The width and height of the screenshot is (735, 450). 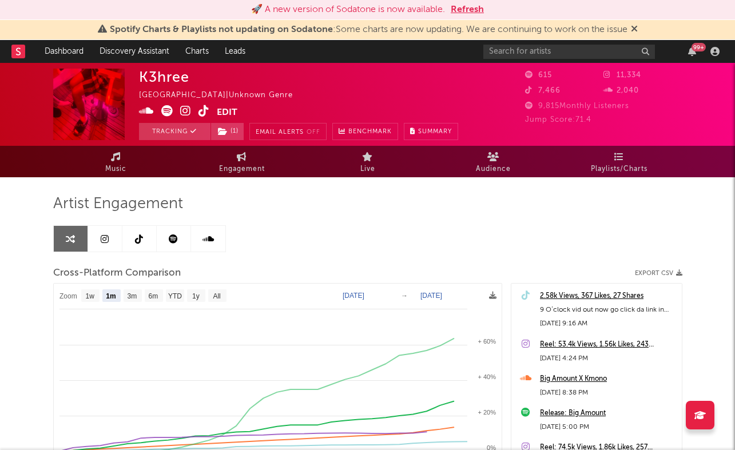 I want to click on div: 99 +, so click(x=698, y=47).